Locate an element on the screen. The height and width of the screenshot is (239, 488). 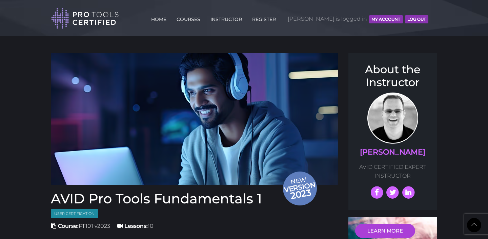
a: HOME is located at coordinates (158, 18).